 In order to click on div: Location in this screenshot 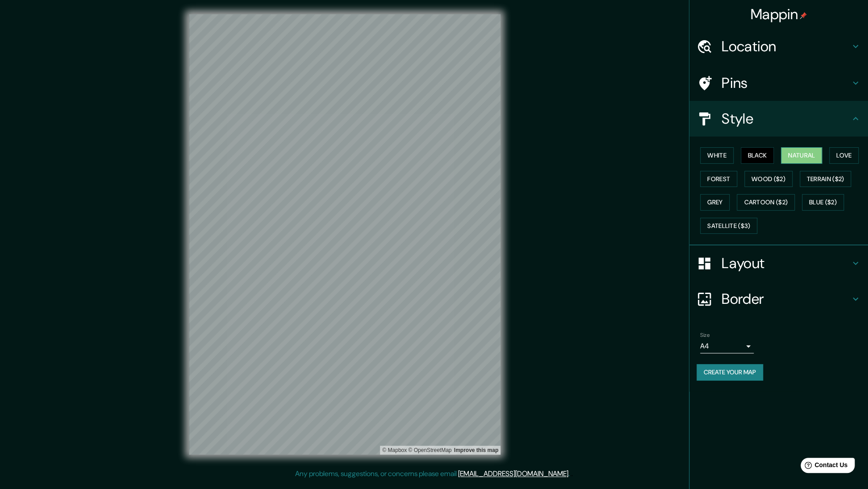, I will do `click(779, 46)`.